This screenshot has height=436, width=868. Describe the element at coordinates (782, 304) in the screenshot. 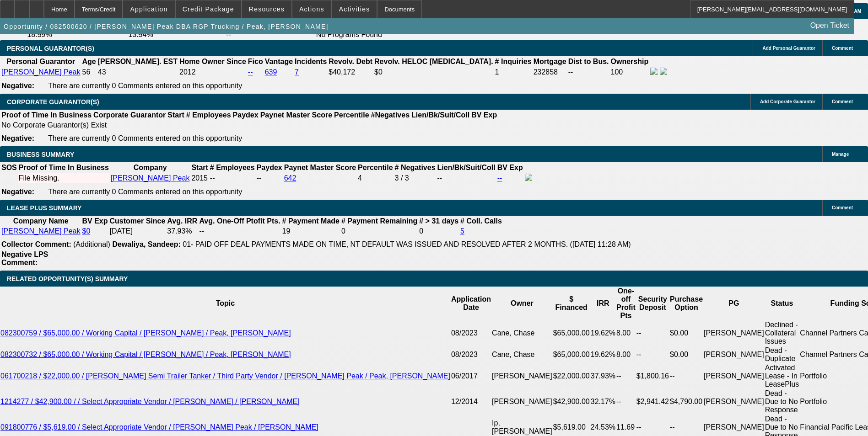

I see `th: Status` at that location.